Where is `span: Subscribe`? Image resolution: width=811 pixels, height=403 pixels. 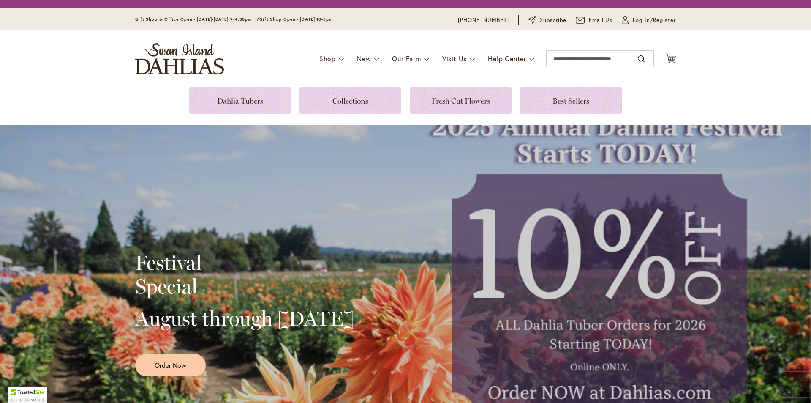
span: Subscribe is located at coordinates (553, 20).